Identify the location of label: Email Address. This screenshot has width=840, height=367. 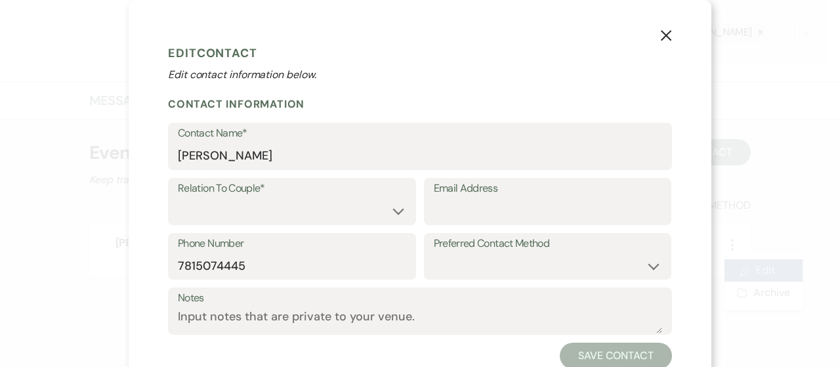
(548, 188).